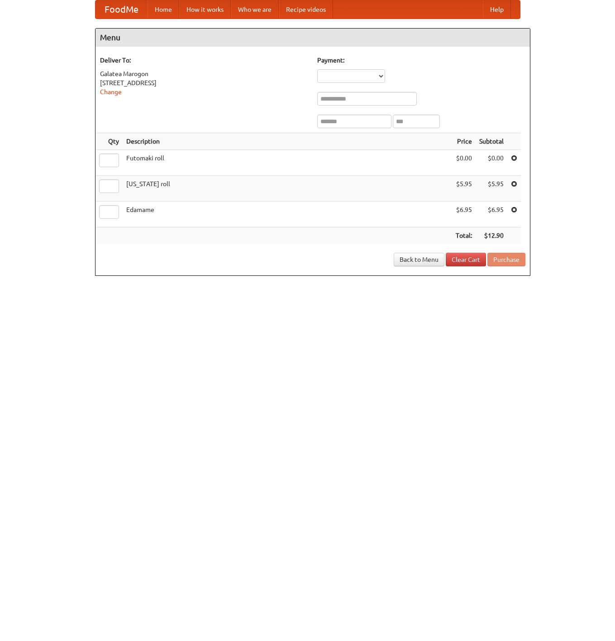 This screenshot has height=641, width=615. Describe the element at coordinates (306, 10) in the screenshot. I see `a: Recipe videos` at that location.